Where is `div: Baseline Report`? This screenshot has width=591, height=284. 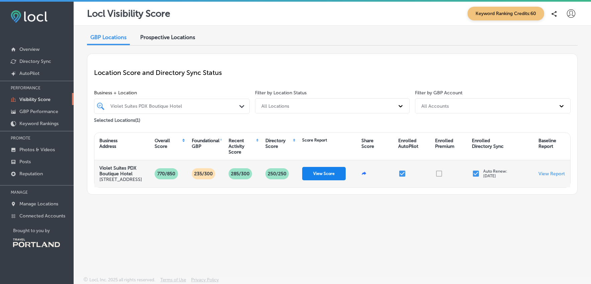
div: Baseline Report is located at coordinates (547, 144).